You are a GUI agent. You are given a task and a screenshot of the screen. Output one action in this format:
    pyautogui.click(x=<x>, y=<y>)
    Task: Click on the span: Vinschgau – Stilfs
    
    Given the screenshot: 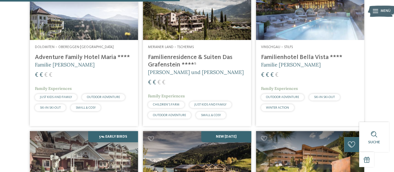 What is the action you would take?
    pyautogui.click(x=277, y=47)
    